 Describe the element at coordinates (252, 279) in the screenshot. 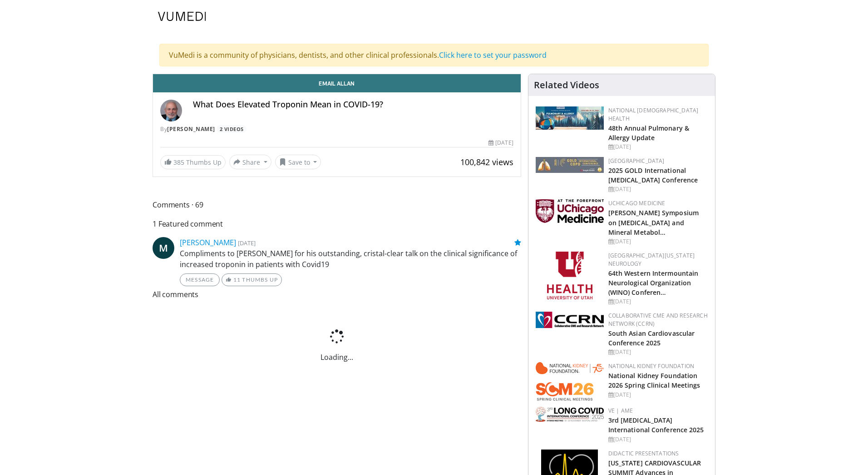

I see `a: 11 Thumbs Up` at that location.